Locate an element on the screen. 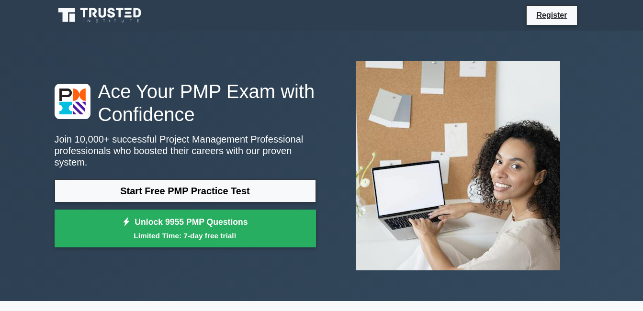 The image size is (643, 311). a: Start Free PMP Practice Test is located at coordinates (185, 191).